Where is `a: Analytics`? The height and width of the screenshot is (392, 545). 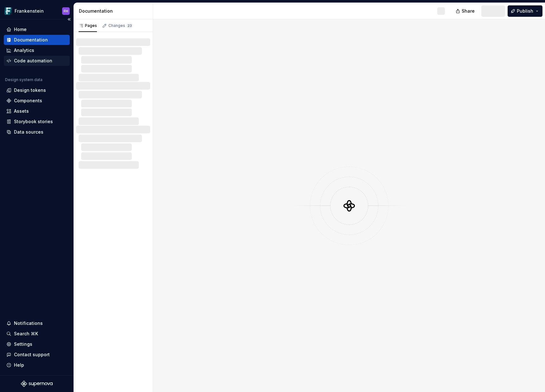
a: Analytics is located at coordinates (37, 50).